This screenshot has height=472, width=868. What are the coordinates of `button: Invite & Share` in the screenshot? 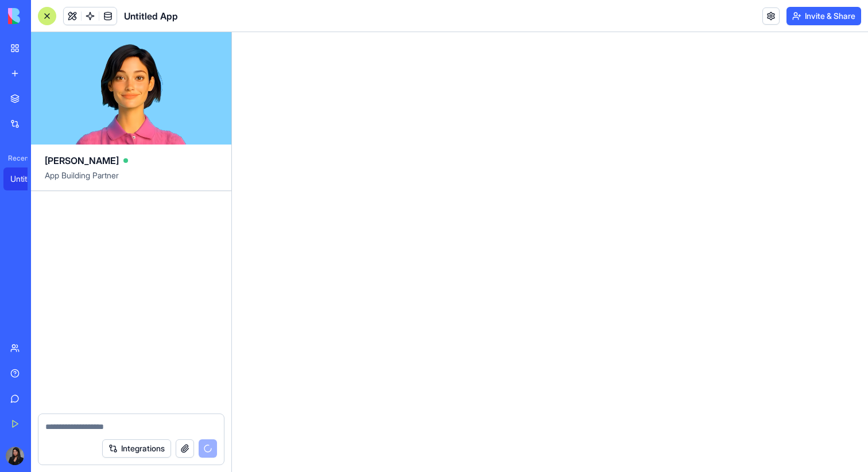 It's located at (823, 16).